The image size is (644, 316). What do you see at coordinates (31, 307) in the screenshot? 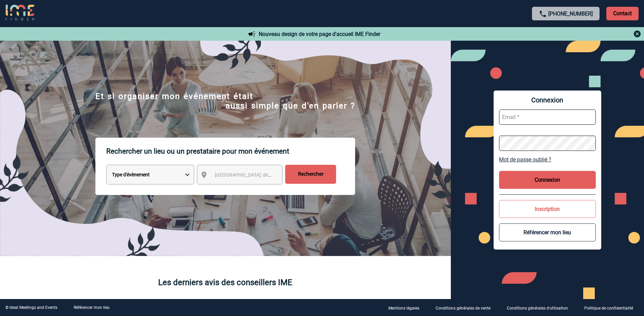
I see `div: © Ideal Meetings and Events` at bounding box center [31, 307].